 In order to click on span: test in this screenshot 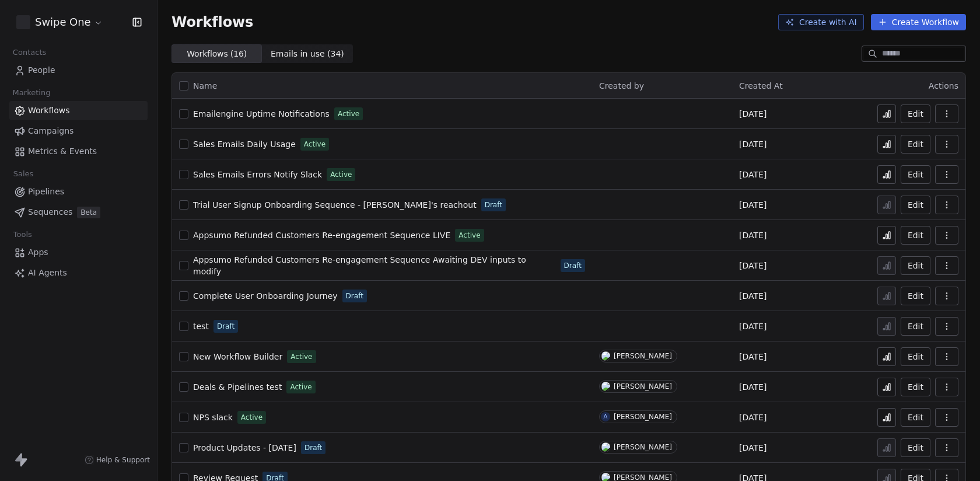, I will do `click(201, 326)`.